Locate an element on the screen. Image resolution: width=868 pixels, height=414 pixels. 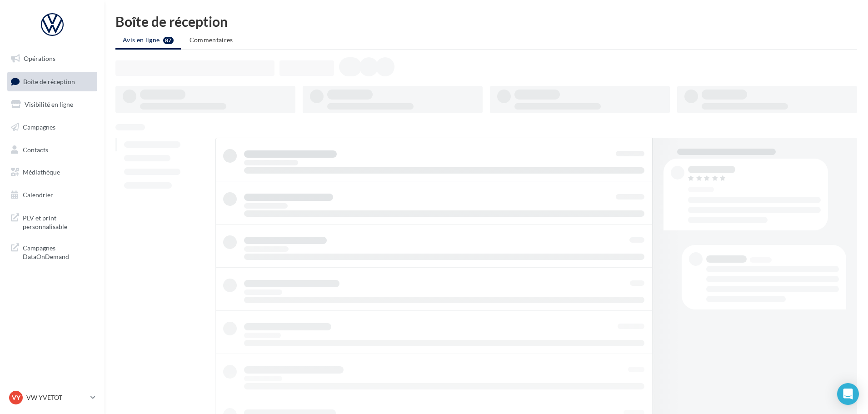
span: Calendrier is located at coordinates (38, 195).